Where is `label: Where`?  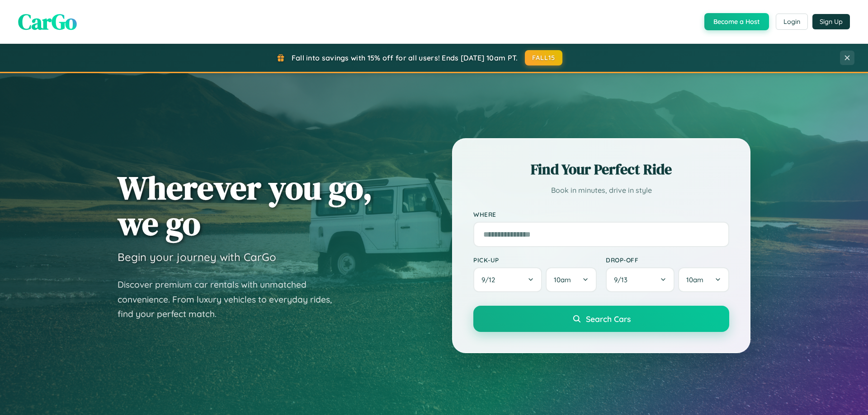
label: Where is located at coordinates (601, 214).